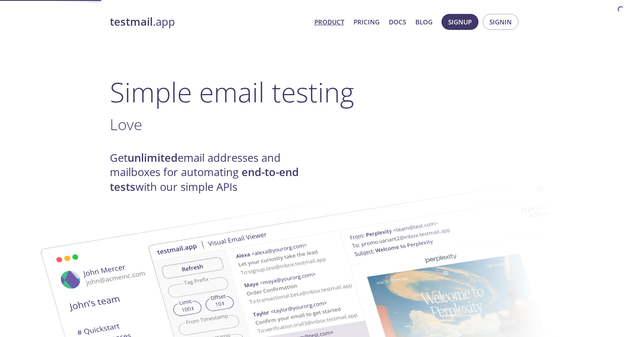  Describe the element at coordinates (315, 92) in the screenshot. I see `h1: Simple email testing` at that location.